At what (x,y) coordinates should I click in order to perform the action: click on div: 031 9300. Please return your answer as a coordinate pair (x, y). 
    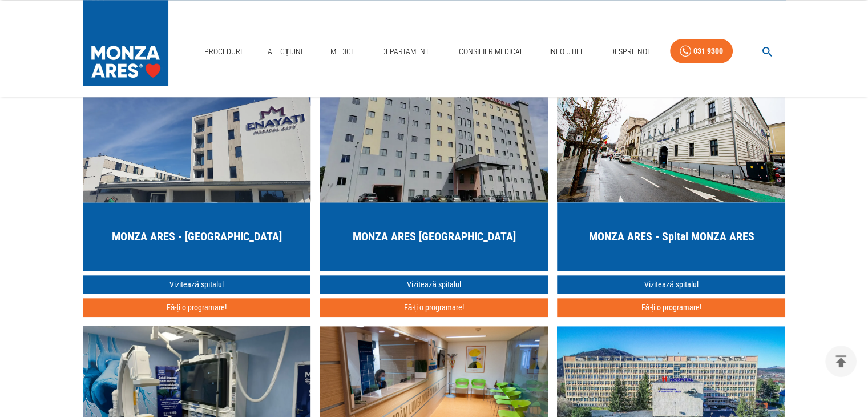
    Looking at the image, I should click on (708, 51).